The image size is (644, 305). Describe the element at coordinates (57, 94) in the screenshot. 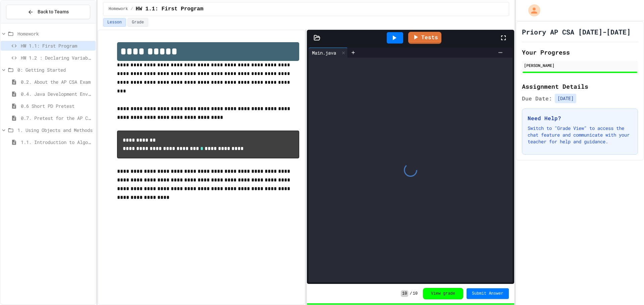

I see `span: 0.4. Java Development Environments` at that location.